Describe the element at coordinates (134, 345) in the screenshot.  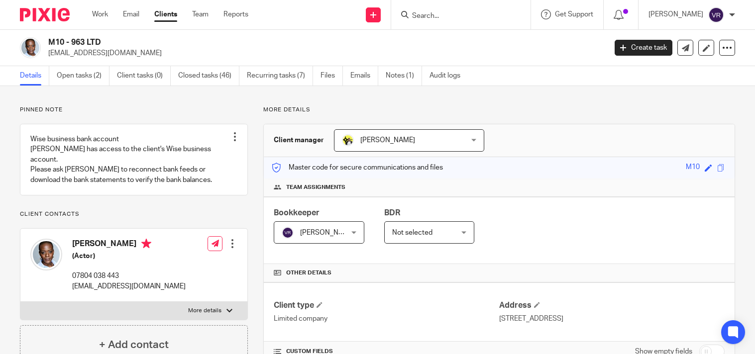
I see `h4: + Add contact` at that location.